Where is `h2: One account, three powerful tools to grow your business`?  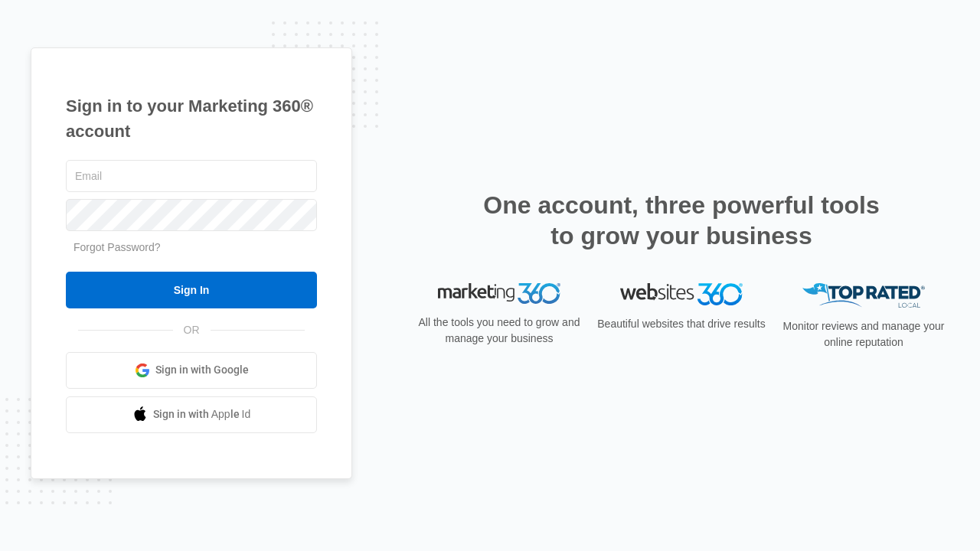 h2: One account, three powerful tools to grow your business is located at coordinates (682, 220).